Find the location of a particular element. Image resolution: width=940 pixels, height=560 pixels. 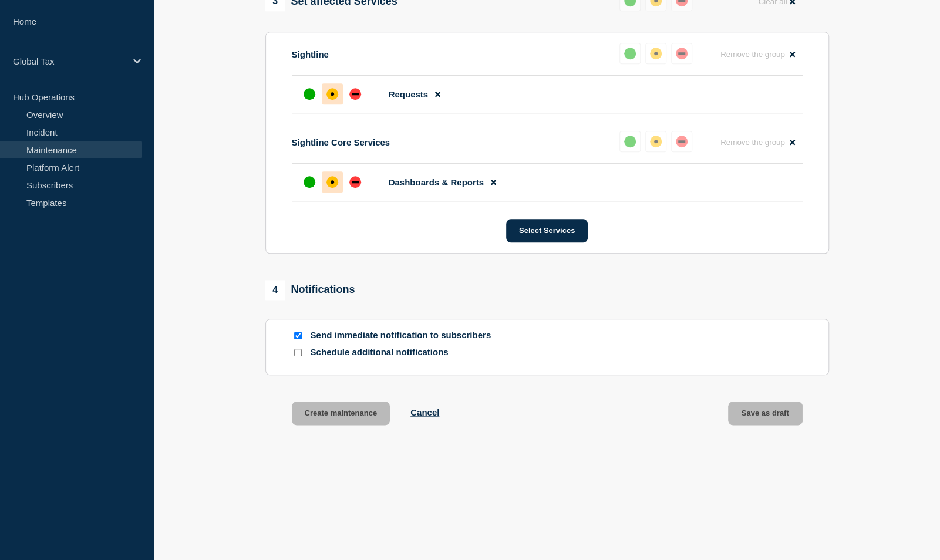

div: Notifications is located at coordinates (310, 290).